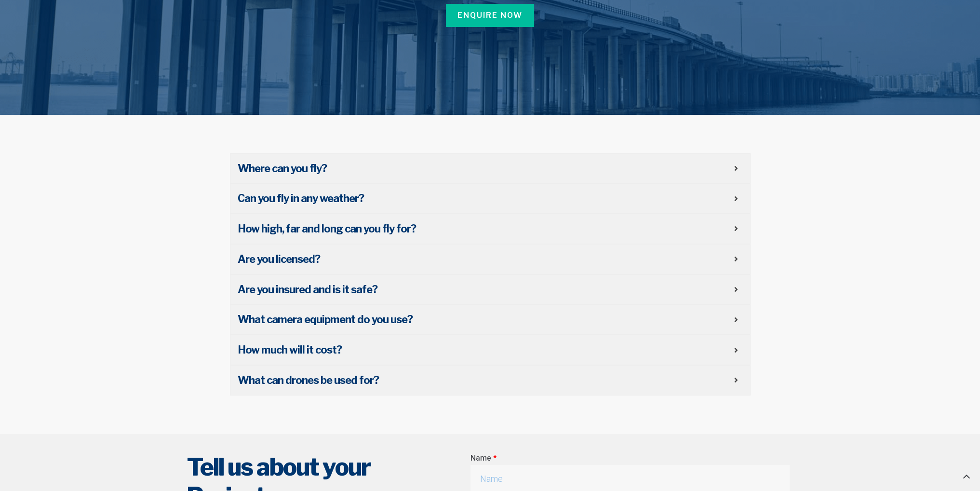  Describe the element at coordinates (486, 198) in the screenshot. I see `span: Can you fly in any weather?` at that location.